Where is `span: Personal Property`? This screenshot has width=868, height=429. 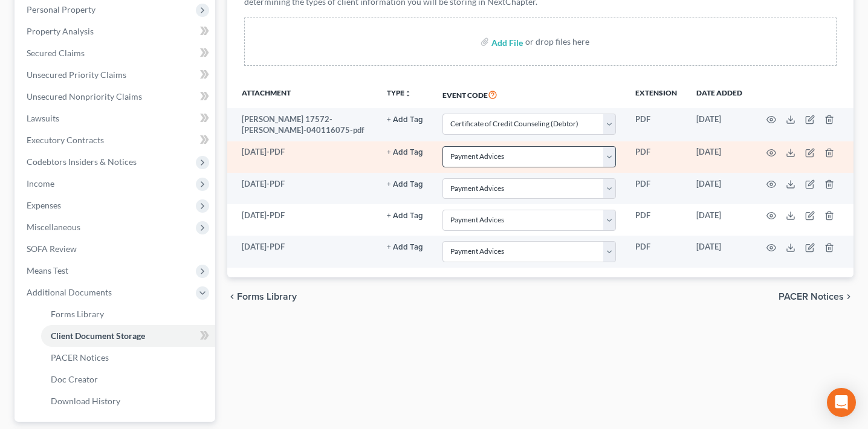
span: Personal Property is located at coordinates (61, 9).